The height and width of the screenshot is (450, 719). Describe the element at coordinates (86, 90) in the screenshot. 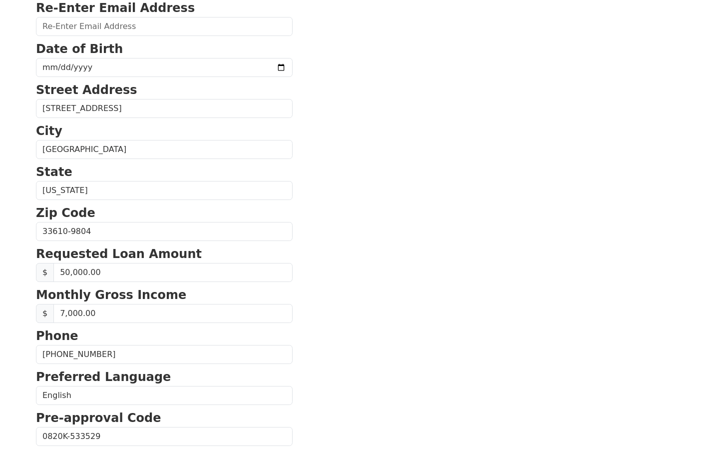

I see `strong: Street Address` at that location.